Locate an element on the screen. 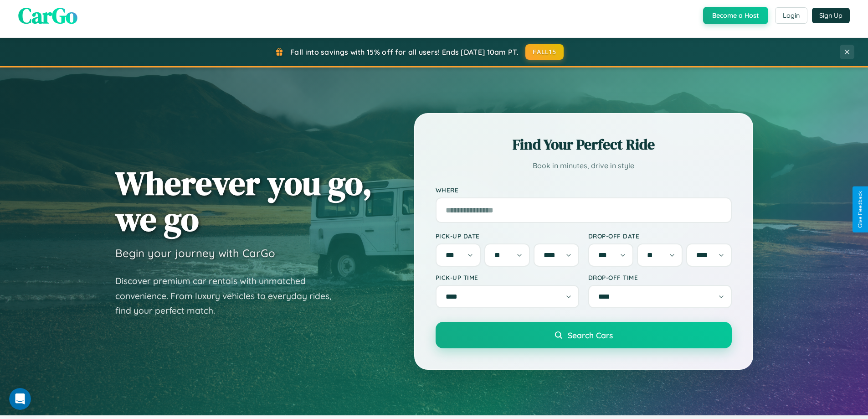 The image size is (868, 419). span: CarGo is located at coordinates (48, 15).